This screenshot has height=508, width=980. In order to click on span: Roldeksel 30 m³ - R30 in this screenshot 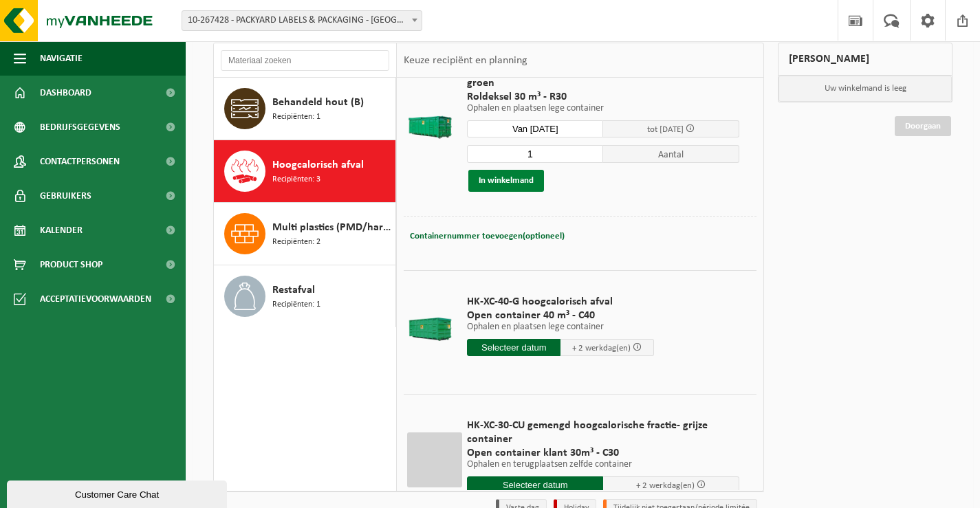, I will do `click(603, 97)`.